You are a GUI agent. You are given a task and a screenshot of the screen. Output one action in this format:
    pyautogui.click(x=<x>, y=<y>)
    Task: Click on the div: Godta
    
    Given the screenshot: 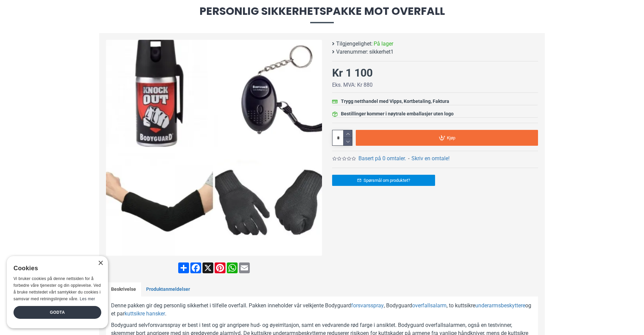 What is the action you would take?
    pyautogui.click(x=57, y=312)
    